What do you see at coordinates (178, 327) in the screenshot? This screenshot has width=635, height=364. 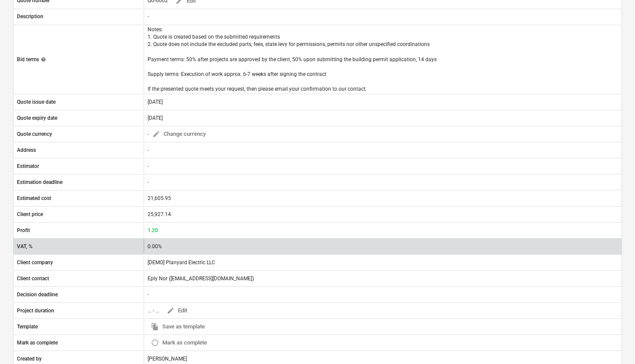 I see `span: Save as template` at bounding box center [178, 327].